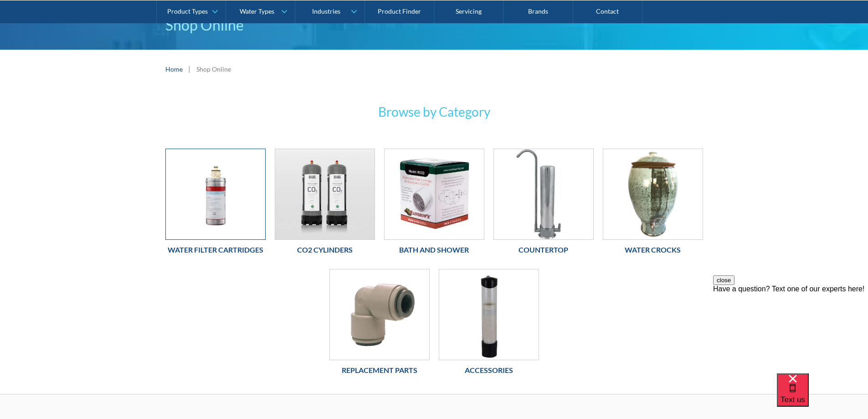  What do you see at coordinates (216, 194) in the screenshot?
I see `img: Water Filter Cartridges` at bounding box center [216, 194].